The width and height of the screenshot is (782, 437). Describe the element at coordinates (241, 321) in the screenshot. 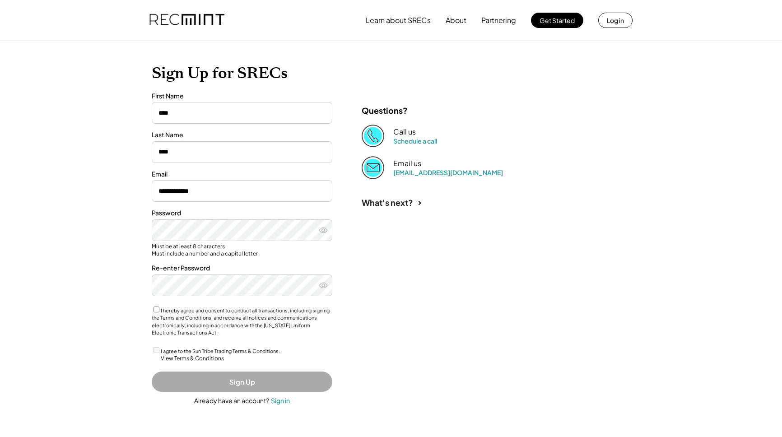

I see `label: I hereby agree and consent to conduct all transactions, including signing the Terms and Condition...` at that location.